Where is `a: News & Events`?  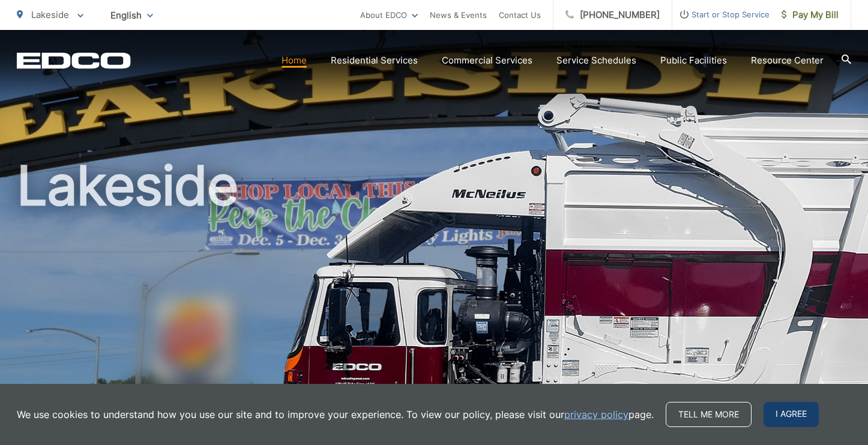 a: News & Events is located at coordinates (458, 15).